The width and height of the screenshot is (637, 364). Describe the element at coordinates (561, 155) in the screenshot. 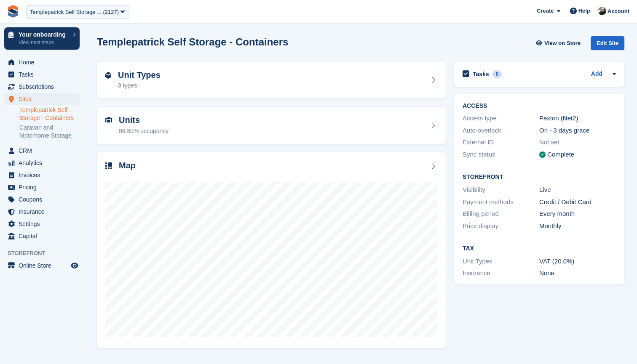

I see `div: Complete` at that location.